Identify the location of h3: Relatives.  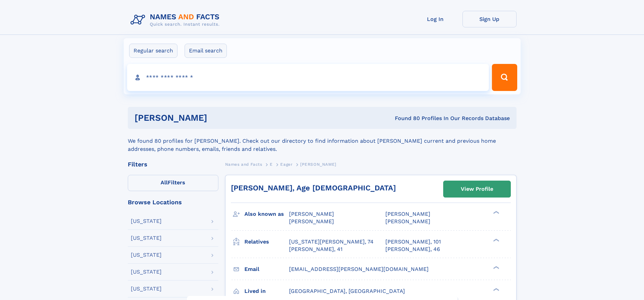
(266, 242).